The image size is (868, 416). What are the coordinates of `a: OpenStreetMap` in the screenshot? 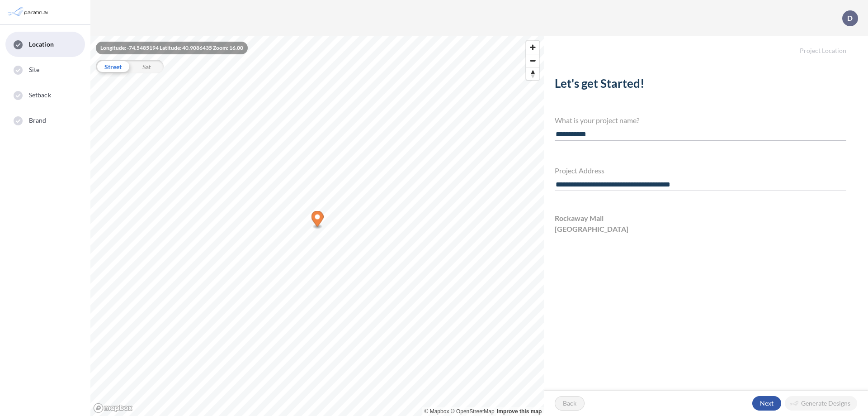 It's located at (473, 412).